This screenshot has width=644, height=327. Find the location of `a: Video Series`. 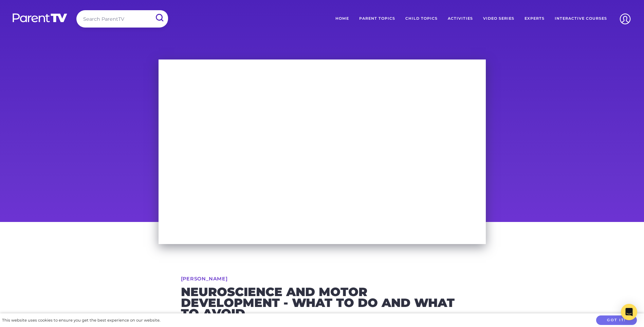

a: Video Series is located at coordinates (499, 19).